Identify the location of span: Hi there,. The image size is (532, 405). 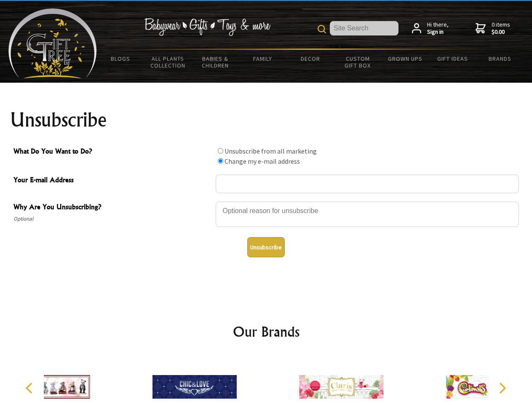
(437, 28).